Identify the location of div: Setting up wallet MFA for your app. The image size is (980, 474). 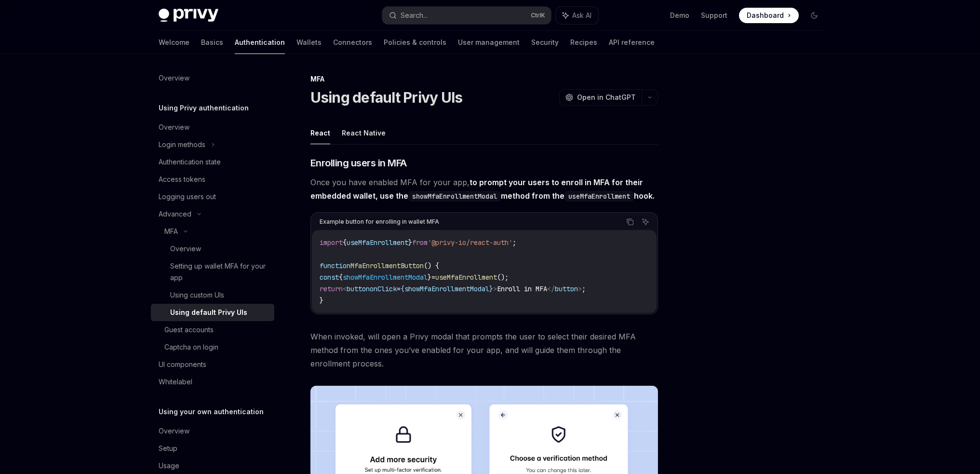
(219, 272).